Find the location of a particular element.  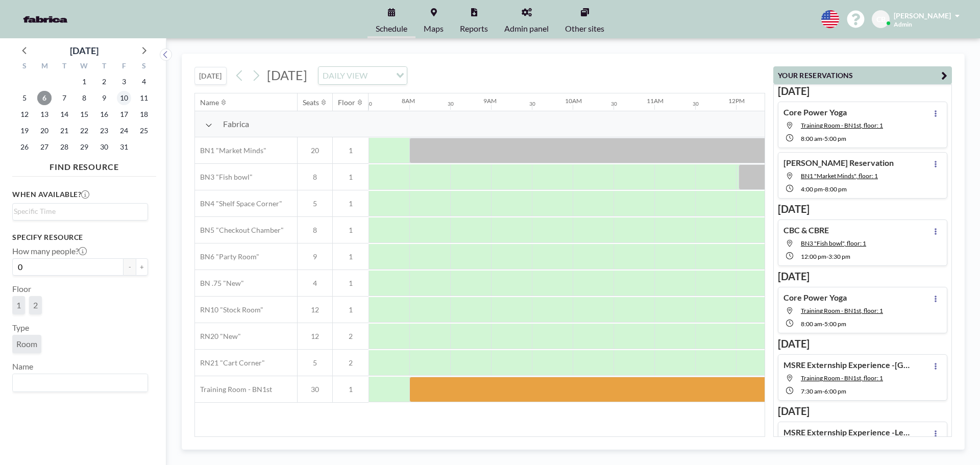

label: Name is located at coordinates (22, 367).